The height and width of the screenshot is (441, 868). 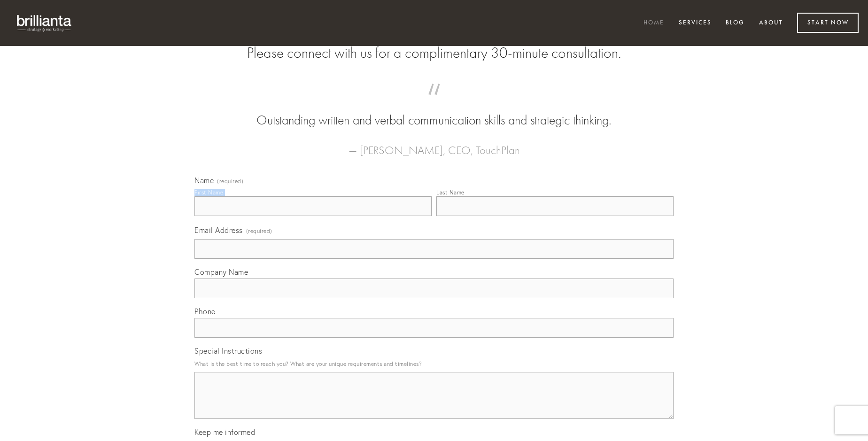 What do you see at coordinates (209, 192) in the screenshot?
I see `div: First Name` at bounding box center [209, 192].